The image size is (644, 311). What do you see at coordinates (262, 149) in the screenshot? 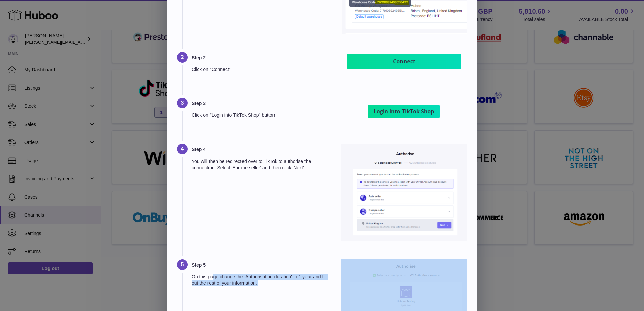
I see `h3: Step 4` at bounding box center [262, 149].